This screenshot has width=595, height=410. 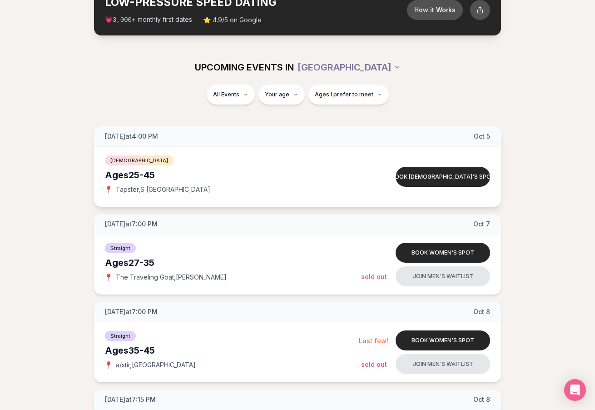 I want to click on span: ⭐ 4.9/5 on Google, so click(x=232, y=20).